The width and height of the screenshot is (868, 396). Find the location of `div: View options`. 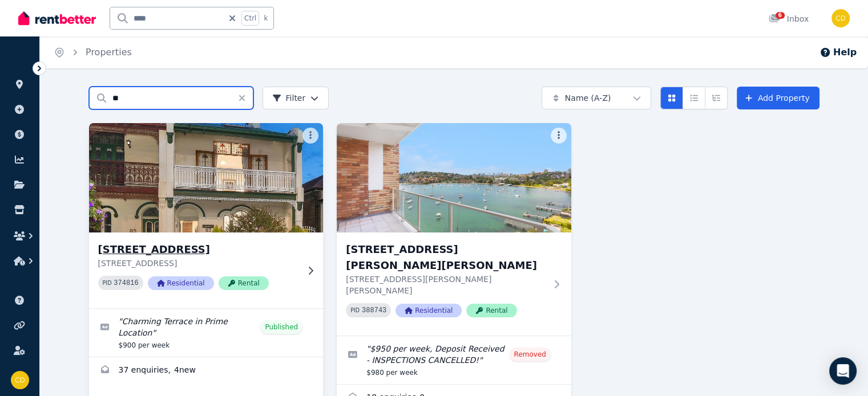

div: View options is located at coordinates (694, 98).